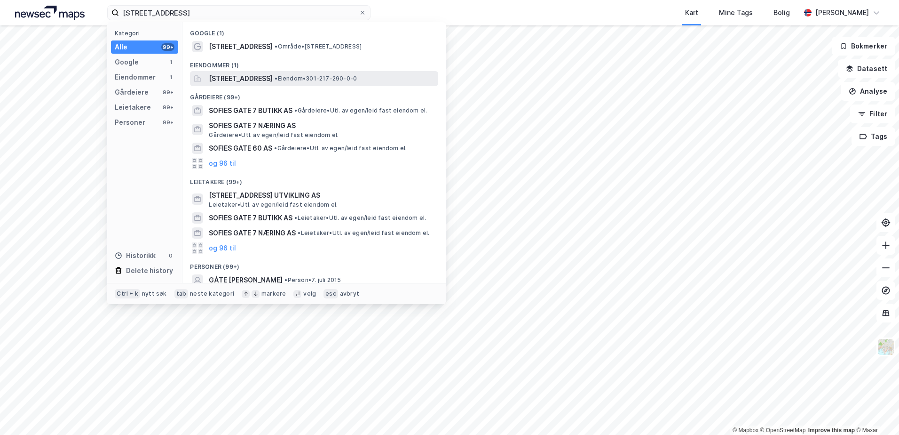 This screenshot has width=899, height=435. I want to click on span: Eiendom • 301-217-290-0-0, so click(316, 79).